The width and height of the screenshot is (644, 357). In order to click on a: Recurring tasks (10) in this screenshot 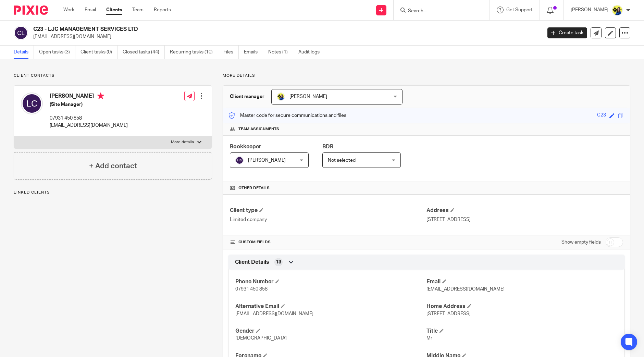, I will do `click(194, 52)`.